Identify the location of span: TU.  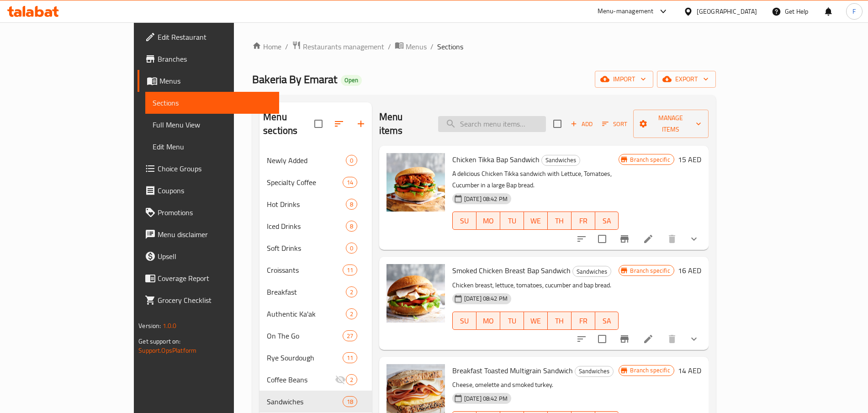
(513, 320).